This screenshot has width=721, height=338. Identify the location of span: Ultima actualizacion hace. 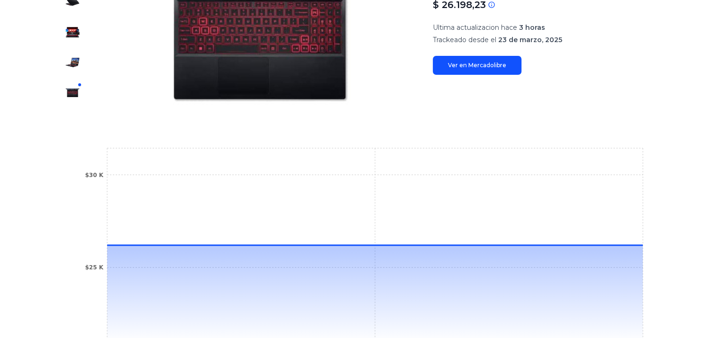
(475, 27).